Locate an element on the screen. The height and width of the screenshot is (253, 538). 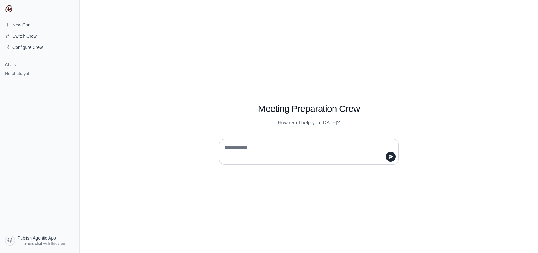
span: Configure Crew is located at coordinates (27, 47).